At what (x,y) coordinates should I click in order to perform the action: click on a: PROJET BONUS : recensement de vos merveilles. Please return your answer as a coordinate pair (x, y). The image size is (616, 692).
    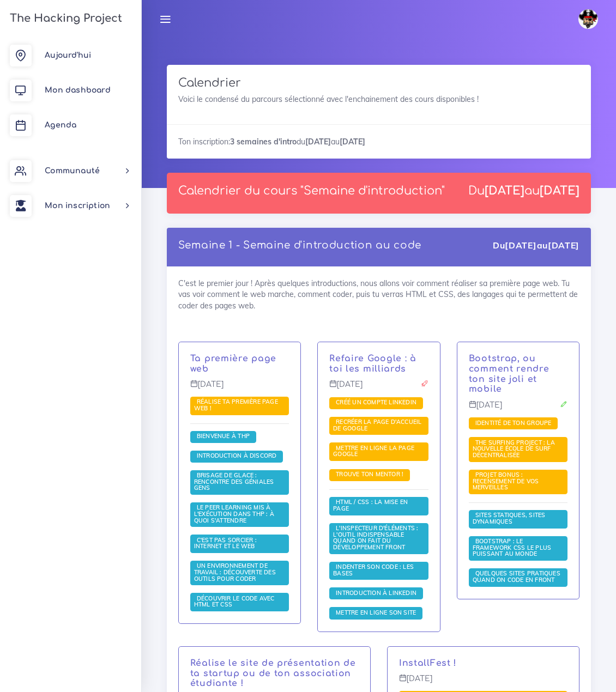
    Looking at the image, I should click on (506, 482).